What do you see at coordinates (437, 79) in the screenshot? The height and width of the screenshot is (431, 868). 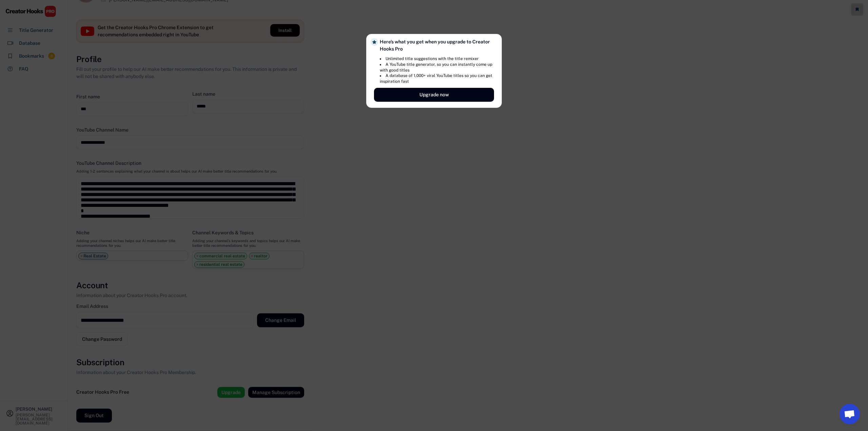 I see `li: A database of 1,000+ viral YouTube titles so you can get inspiration fast` at bounding box center [437, 79].